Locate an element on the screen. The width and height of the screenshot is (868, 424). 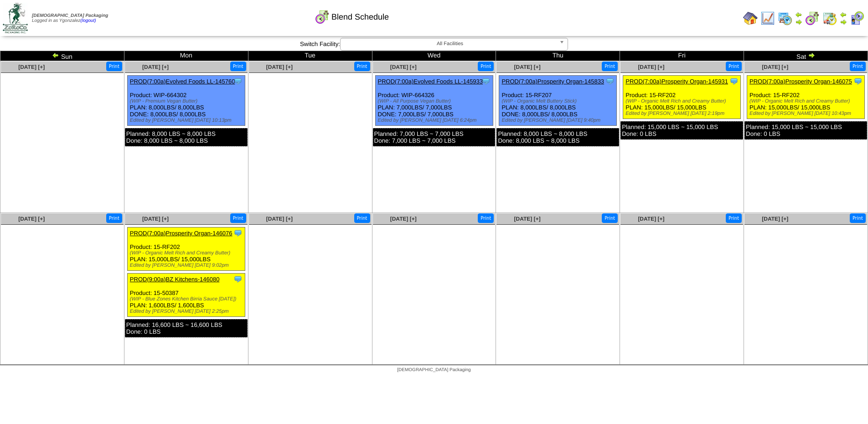
a: PROD(9:00a)BZ Kitchens-146080 is located at coordinates (175, 279).